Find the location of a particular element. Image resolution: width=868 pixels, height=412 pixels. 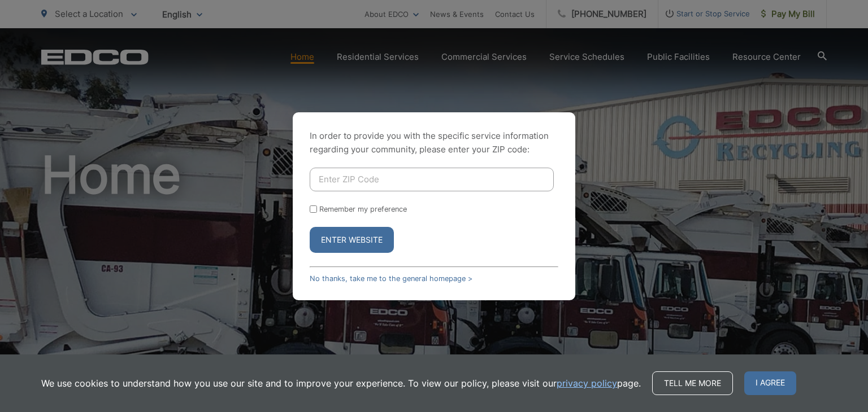

p: We use cookies to understand how you use our site and to improve your experience. To view our pol... is located at coordinates (341, 383).